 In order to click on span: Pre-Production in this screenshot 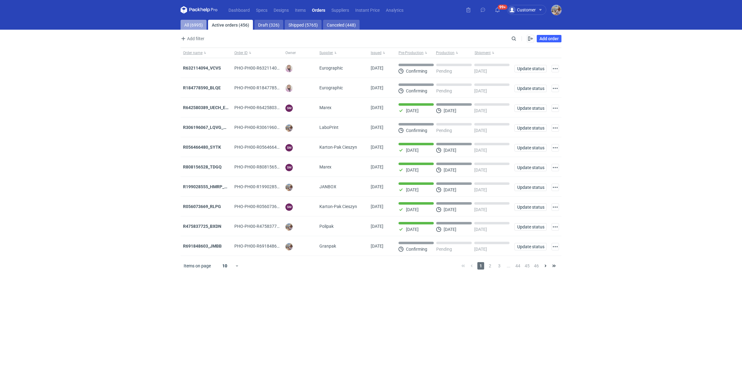, I will do `click(411, 53)`.